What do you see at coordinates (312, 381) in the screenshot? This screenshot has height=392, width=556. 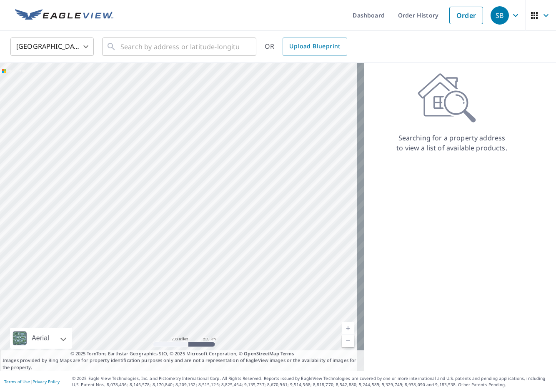 I see `p: © 2025 Eagle View Technologies, Inc. and Pictometry International Corp. All Rights Reserved. Repo...` at bounding box center [312, 381].